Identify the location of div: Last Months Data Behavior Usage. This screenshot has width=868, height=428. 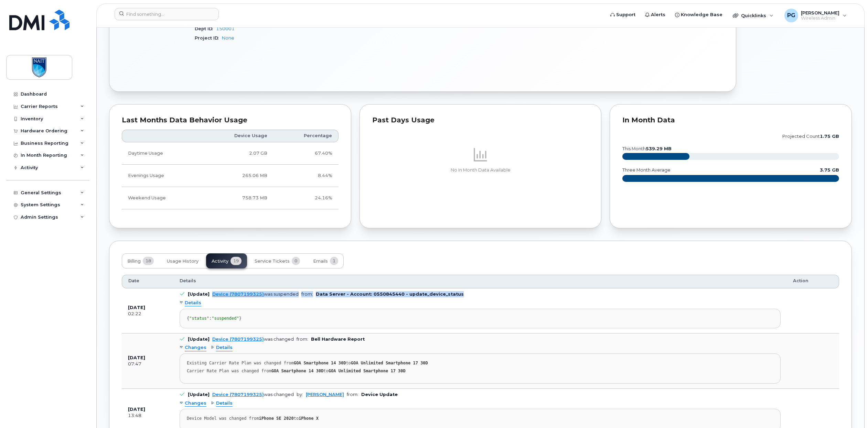
(230, 120).